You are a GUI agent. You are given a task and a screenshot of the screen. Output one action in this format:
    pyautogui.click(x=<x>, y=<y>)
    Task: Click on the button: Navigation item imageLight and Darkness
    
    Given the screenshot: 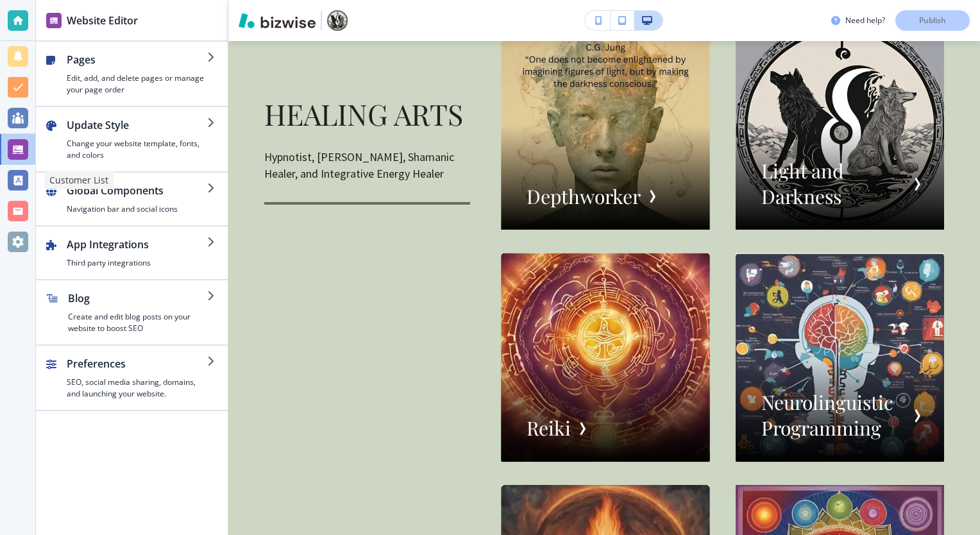 What is the action you would take?
    pyautogui.click(x=839, y=125)
    